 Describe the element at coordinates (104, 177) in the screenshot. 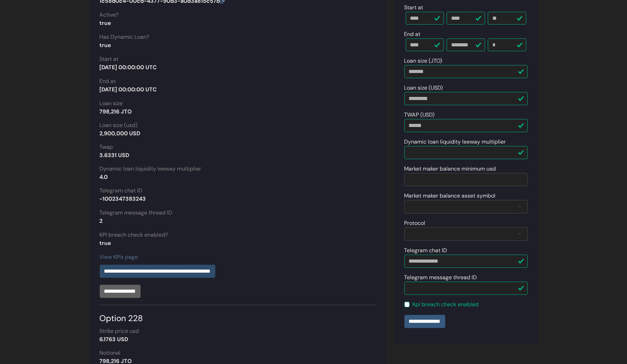

I see `strong: 4.0` at that location.